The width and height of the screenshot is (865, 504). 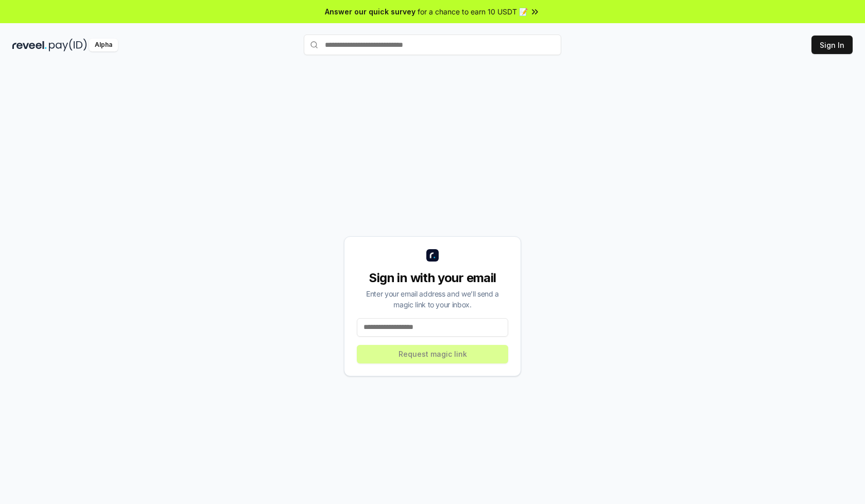 I want to click on div: Enter your email address and we’ll send a magic link to your inbox., so click(x=432, y=299).